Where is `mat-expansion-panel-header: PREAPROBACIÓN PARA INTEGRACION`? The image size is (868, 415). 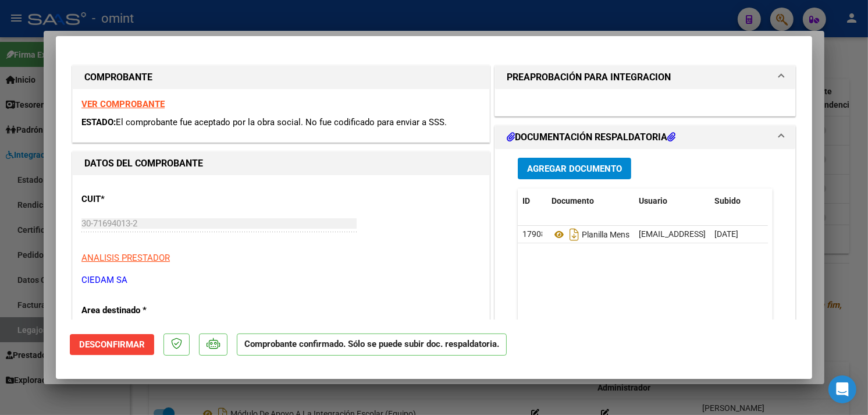 mat-expansion-panel-header: PREAPROBACIÓN PARA INTEGRACION is located at coordinates (645, 77).